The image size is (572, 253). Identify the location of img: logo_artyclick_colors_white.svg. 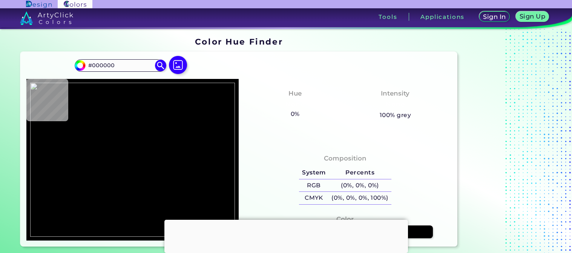
(46, 18).